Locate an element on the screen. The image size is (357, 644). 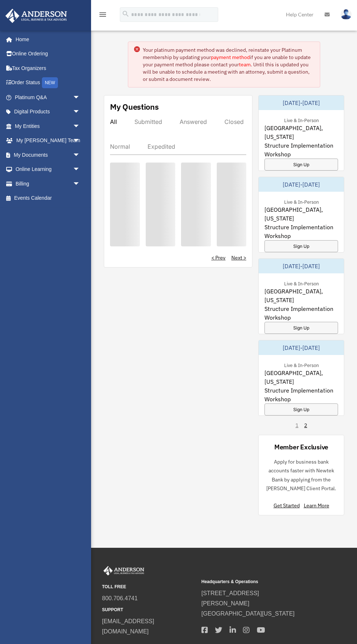
div: Closed is located at coordinates (234, 122).